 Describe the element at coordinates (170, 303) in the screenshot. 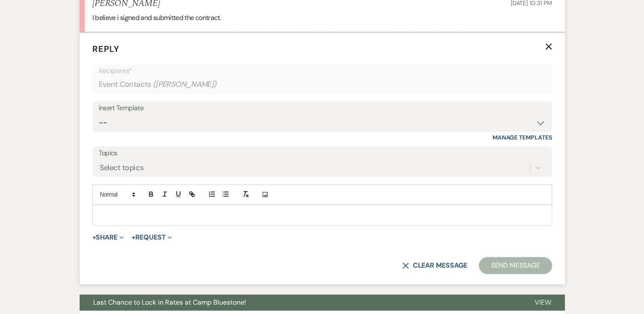

I see `span: Last Chance to Lock in Rates at Camp Bluestone!` at that location.